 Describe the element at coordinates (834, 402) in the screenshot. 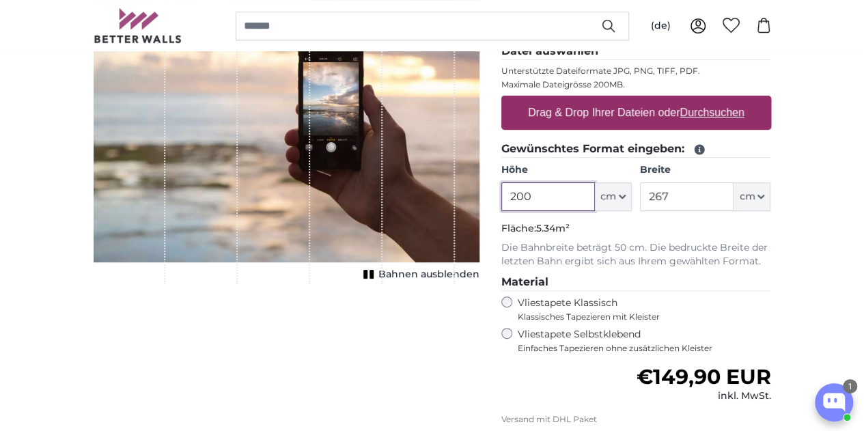

I see `button: Open chatbox` at that location.